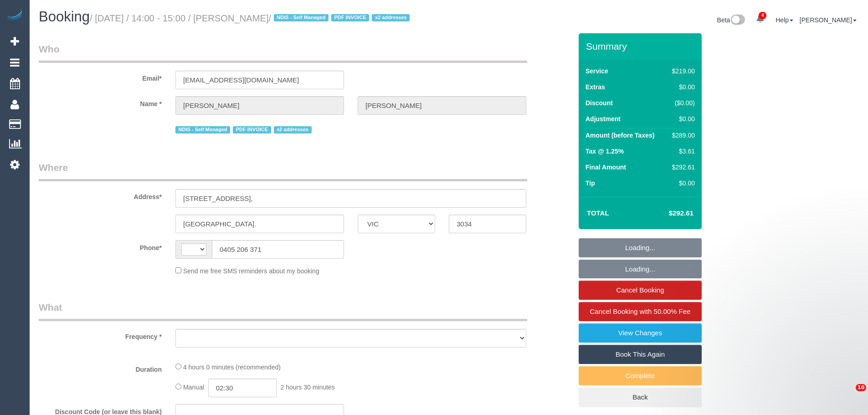 The image size is (868, 415). Describe the element at coordinates (14, 16) in the screenshot. I see `img: Automaid Logo` at that location.